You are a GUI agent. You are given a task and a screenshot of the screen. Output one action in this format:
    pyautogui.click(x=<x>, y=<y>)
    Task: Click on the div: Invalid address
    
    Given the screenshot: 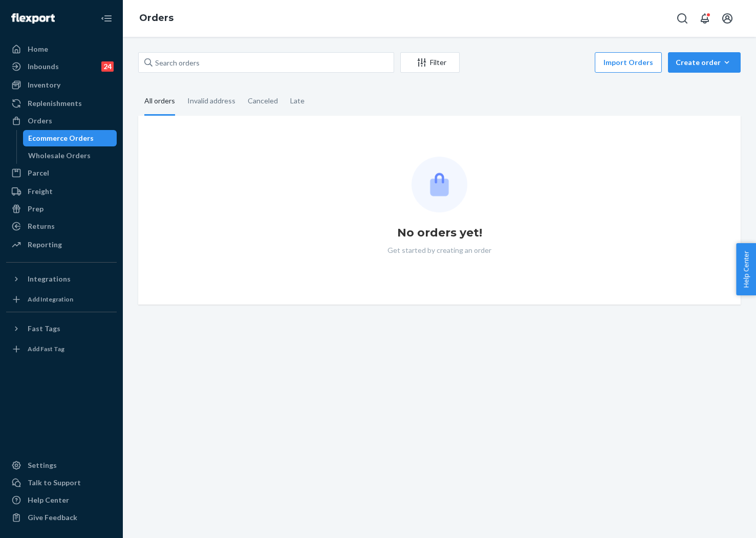 What is the action you would take?
    pyautogui.click(x=212, y=101)
    